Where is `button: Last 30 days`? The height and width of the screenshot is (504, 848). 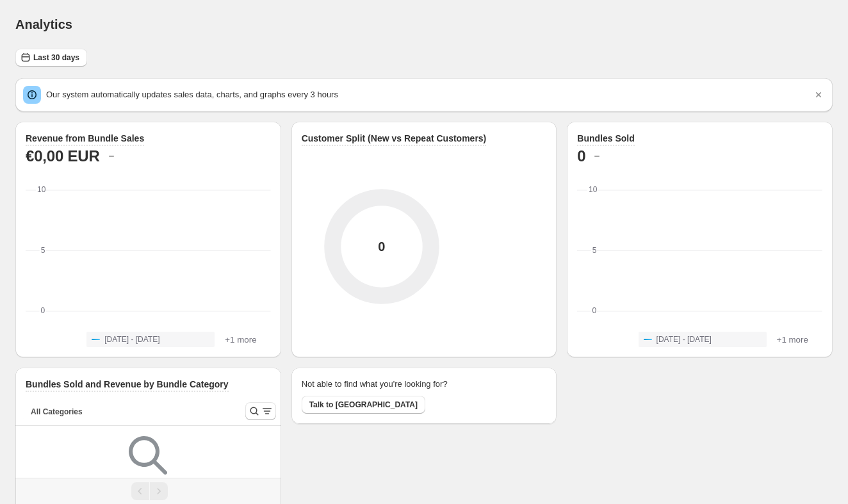 button: Last 30 days is located at coordinates (51, 58).